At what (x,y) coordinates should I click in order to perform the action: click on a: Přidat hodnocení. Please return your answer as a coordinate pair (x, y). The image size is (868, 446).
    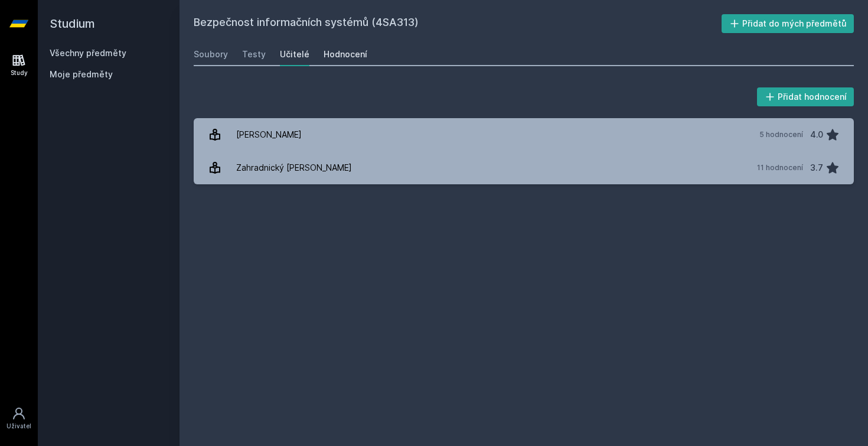
    Looking at the image, I should click on (805, 97).